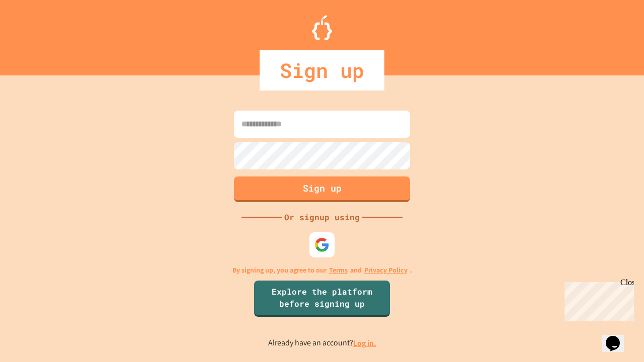 The height and width of the screenshot is (362, 644). Describe the element at coordinates (322, 245) in the screenshot. I see `img: google-icon.svg` at that location.